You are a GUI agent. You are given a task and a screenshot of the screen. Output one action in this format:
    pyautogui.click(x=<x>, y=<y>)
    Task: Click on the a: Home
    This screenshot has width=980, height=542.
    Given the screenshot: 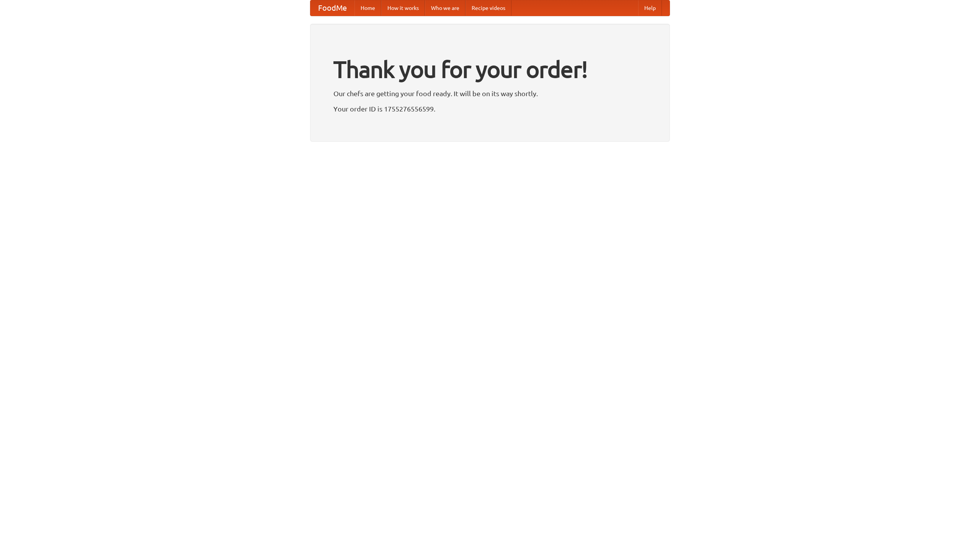 What is the action you would take?
    pyautogui.click(x=368, y=8)
    